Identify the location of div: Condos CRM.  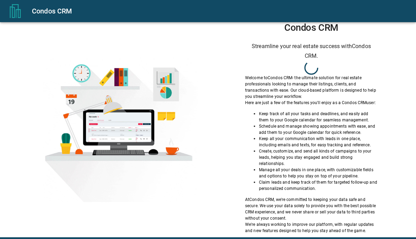
(220, 11).